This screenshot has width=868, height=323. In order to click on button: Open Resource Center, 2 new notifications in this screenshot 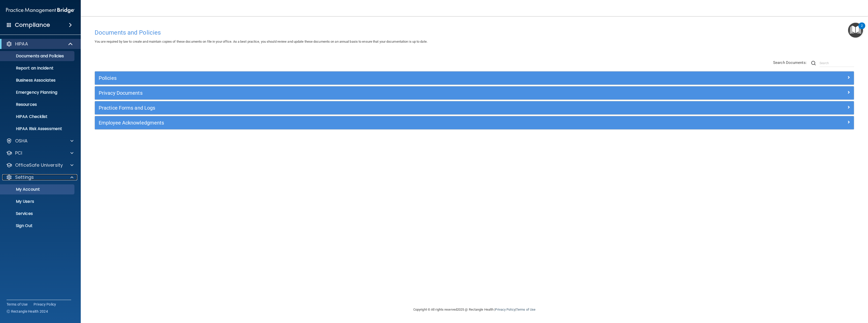, I will do `click(855, 30)`.